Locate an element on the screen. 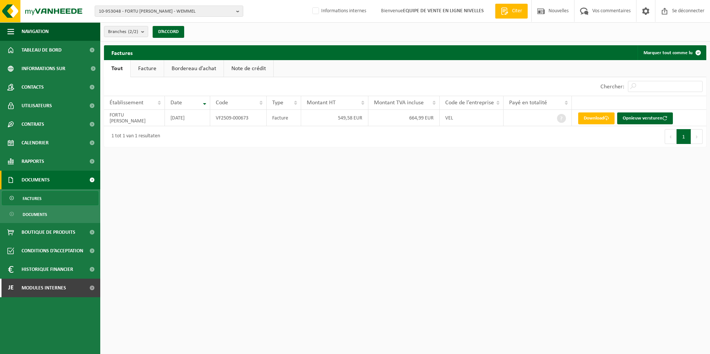  button: Branches(2/2) is located at coordinates (126, 32).